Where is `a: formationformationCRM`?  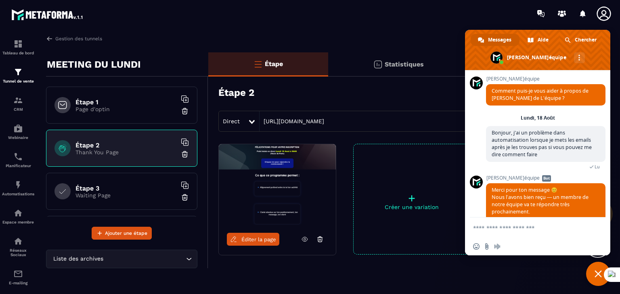
a: formationformationCRM is located at coordinates (18, 104).